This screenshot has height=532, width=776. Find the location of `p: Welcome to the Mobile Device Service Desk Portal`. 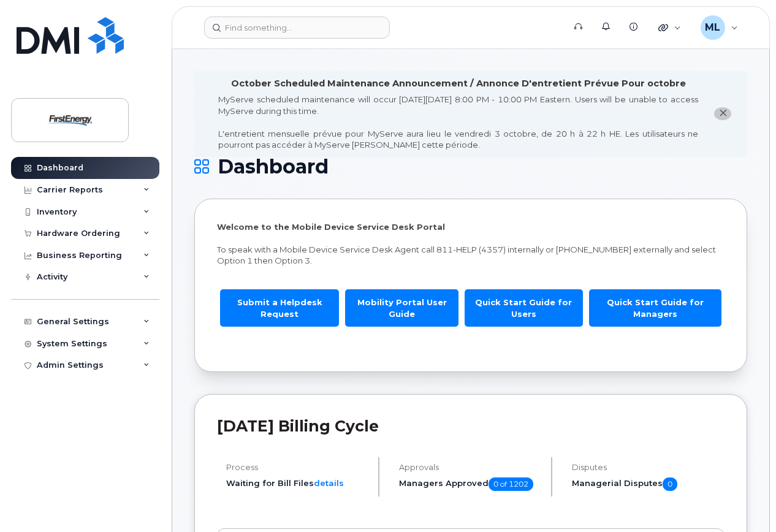

p: Welcome to the Mobile Device Service Desk Portal is located at coordinates (470, 226).